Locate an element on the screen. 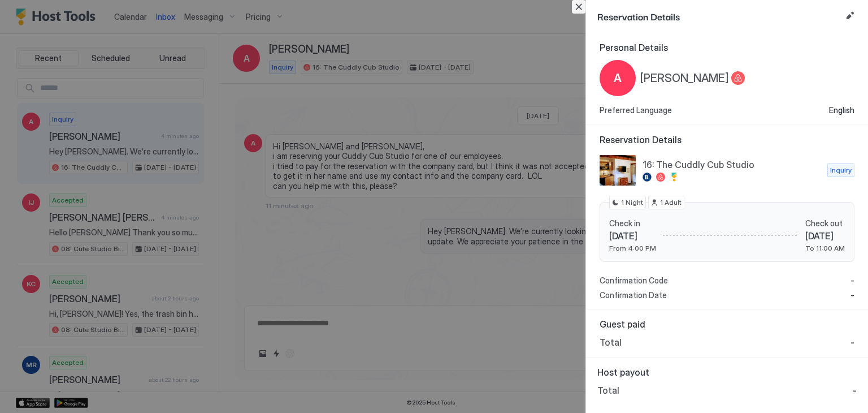 This screenshot has height=413, width=868. span: Confirmation Code is located at coordinates (633, 280).